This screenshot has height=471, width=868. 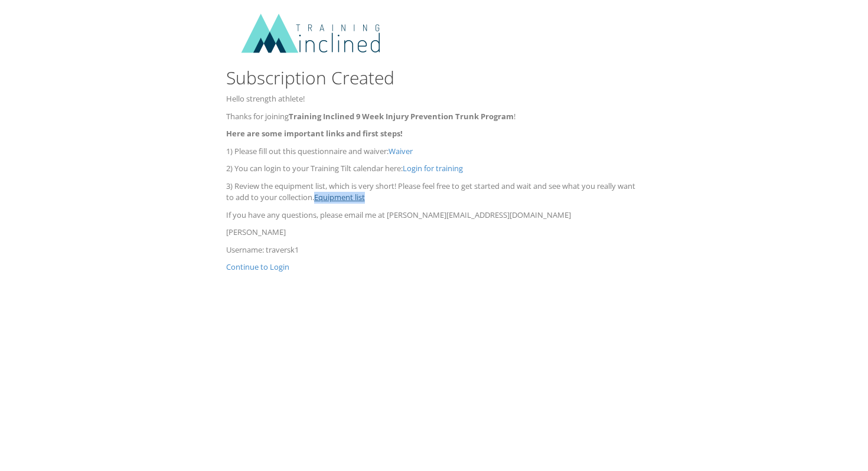 I want to click on a: Continue to Login, so click(x=257, y=267).